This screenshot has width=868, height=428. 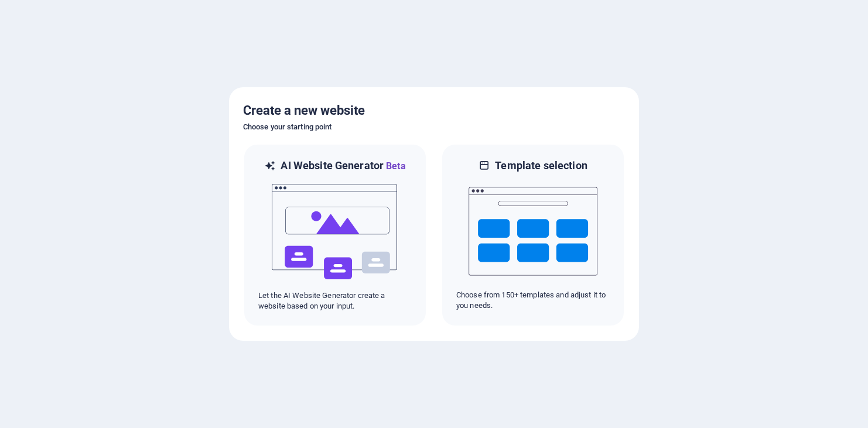 I want to click on h6: Choose your starting point, so click(x=434, y=127).